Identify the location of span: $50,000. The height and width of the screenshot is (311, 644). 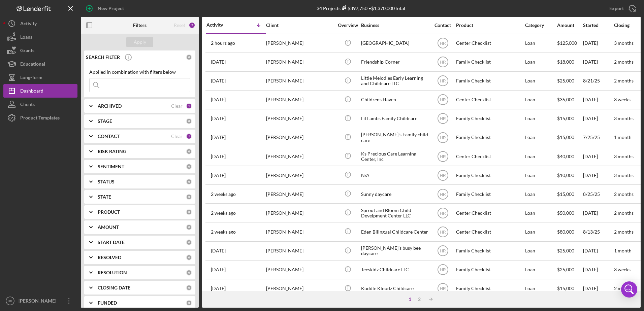
(566, 213).